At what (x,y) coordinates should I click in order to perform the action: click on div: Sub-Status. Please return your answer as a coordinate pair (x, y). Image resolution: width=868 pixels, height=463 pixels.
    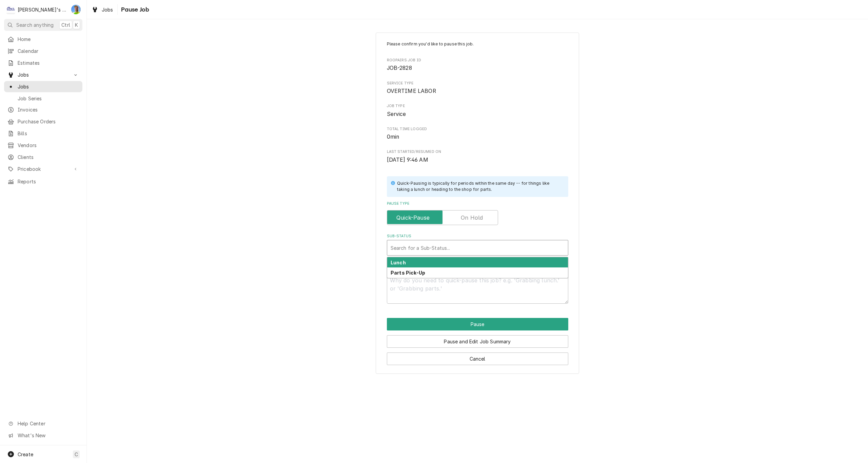
    Looking at the image, I should click on (477, 245).